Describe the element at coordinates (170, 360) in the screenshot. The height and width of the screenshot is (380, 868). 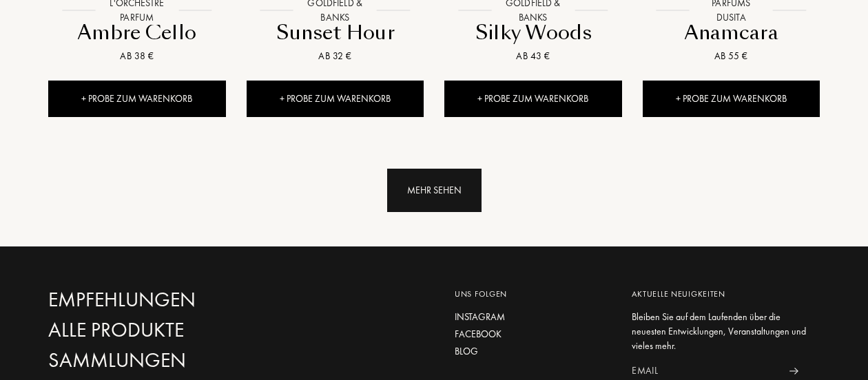
I see `a: Sammlungen` at that location.